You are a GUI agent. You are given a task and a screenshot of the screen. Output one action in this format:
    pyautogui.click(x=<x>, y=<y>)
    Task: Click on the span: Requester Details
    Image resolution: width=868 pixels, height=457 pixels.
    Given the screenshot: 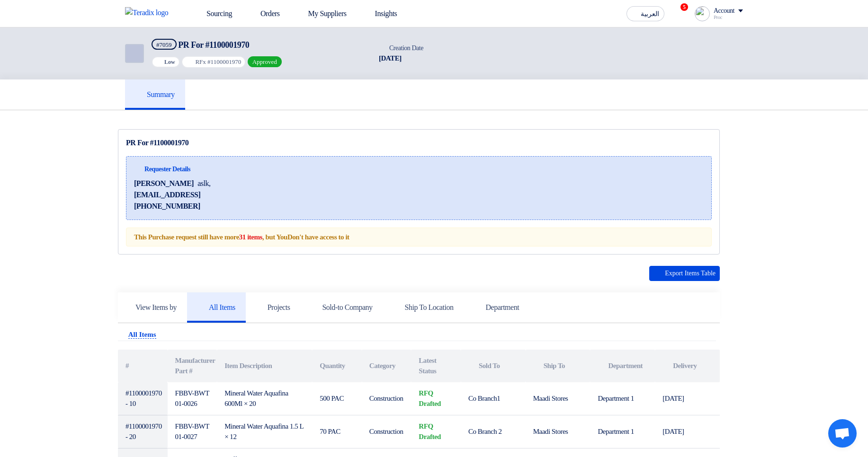 What is the action you would take?
    pyautogui.click(x=167, y=169)
    